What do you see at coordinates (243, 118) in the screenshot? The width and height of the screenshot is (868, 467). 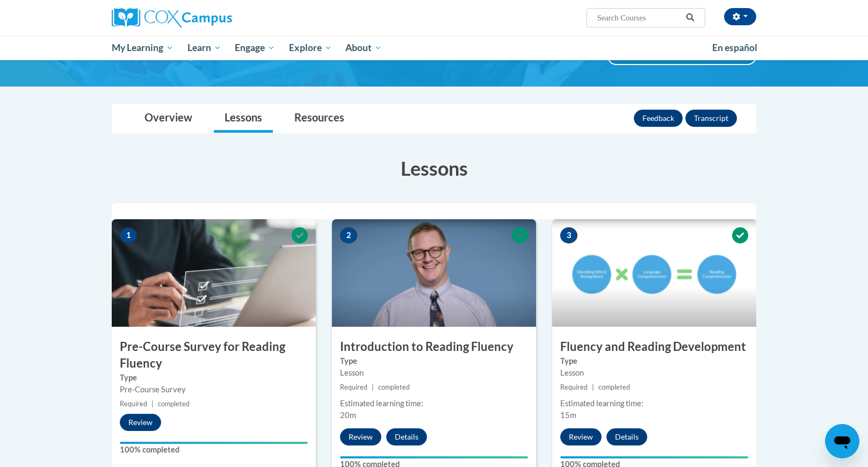 I see `a: Lessons` at bounding box center [243, 118].